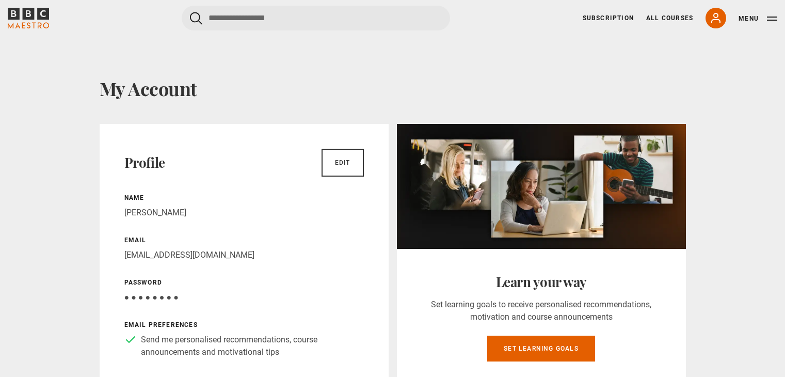 This screenshot has width=785, height=377. I want to click on input: Search, so click(316, 18).